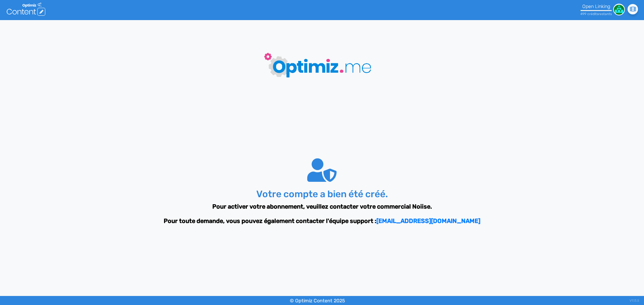 This screenshot has width=644, height=305. I want to click on small: 499 crédit restant, so click(596, 14).